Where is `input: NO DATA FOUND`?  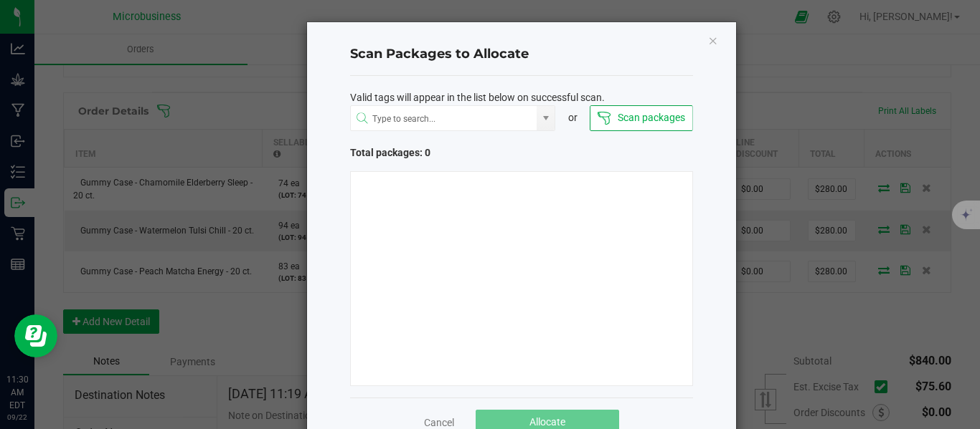 input: NO DATA FOUND is located at coordinates (444, 119).